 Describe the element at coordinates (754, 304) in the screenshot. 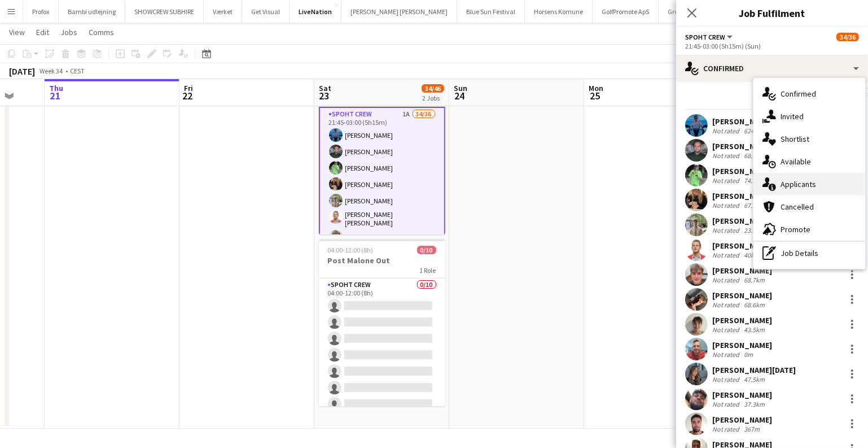

I see `div: 68.6km` at that location.